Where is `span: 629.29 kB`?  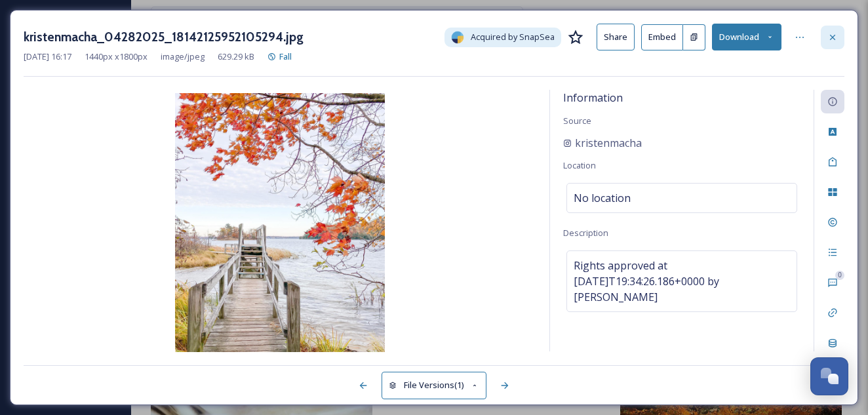 span: 629.29 kB is located at coordinates (236, 56).